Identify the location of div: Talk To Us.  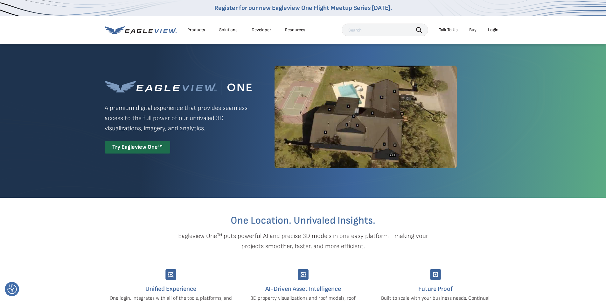
(448, 30).